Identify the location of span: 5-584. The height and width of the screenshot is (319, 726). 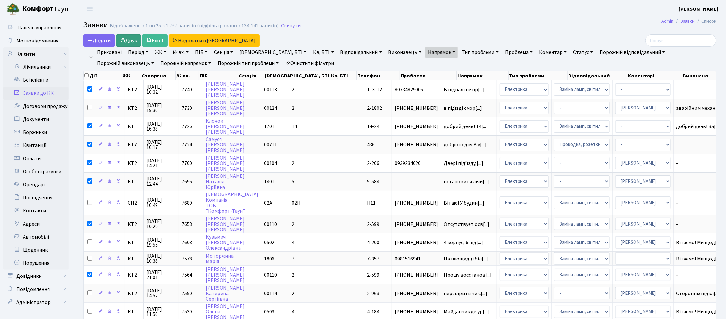
(373, 182).